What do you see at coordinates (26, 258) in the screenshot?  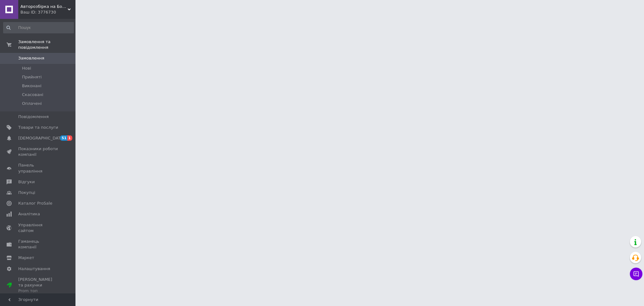 I see `span: Маркет` at bounding box center [26, 258].